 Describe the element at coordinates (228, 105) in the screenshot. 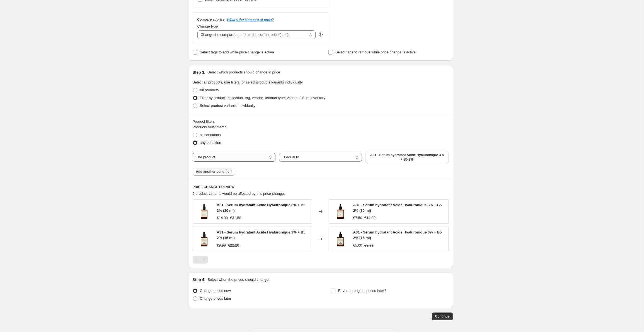

I see `span: Select product variants individually` at that location.